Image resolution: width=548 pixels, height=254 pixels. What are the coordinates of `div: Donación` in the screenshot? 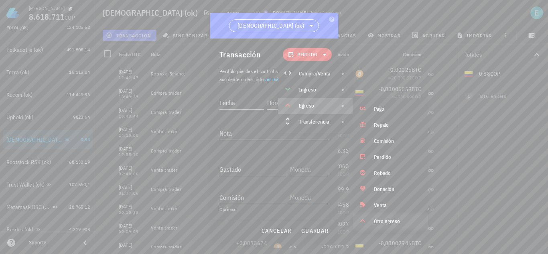 It's located at (398, 189).